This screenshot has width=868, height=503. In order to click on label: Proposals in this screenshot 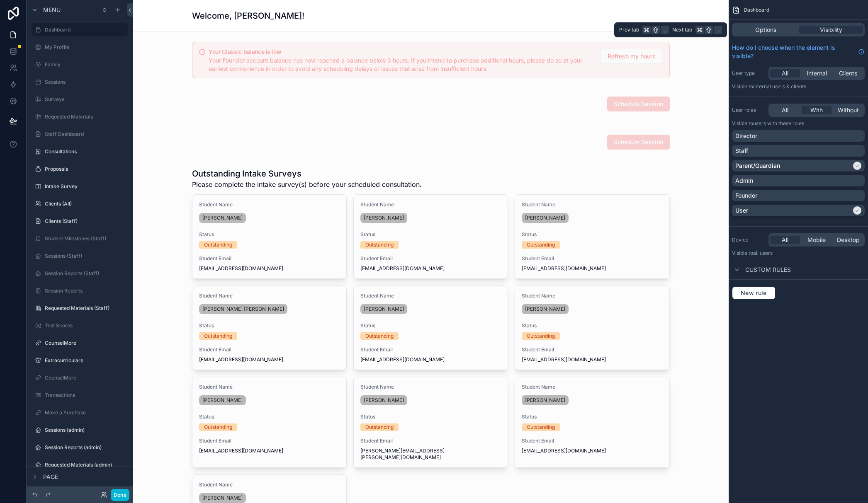, I will do `click(86, 169)`.